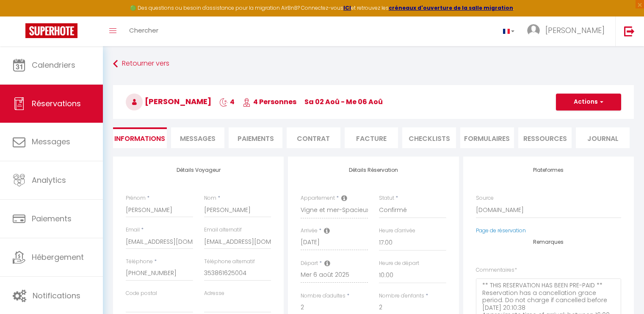 This screenshot has width=644, height=314. Describe the element at coordinates (139, 261) in the screenshot. I see `label: Téléphone` at that location.